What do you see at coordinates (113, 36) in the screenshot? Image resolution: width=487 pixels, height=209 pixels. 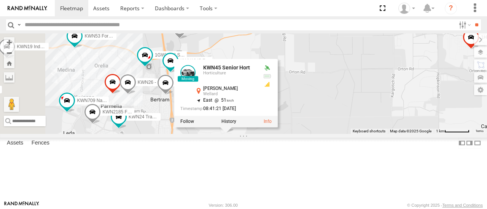 I see `span: KWN53 Ford Ranger (Retic)` at bounding box center [113, 36].